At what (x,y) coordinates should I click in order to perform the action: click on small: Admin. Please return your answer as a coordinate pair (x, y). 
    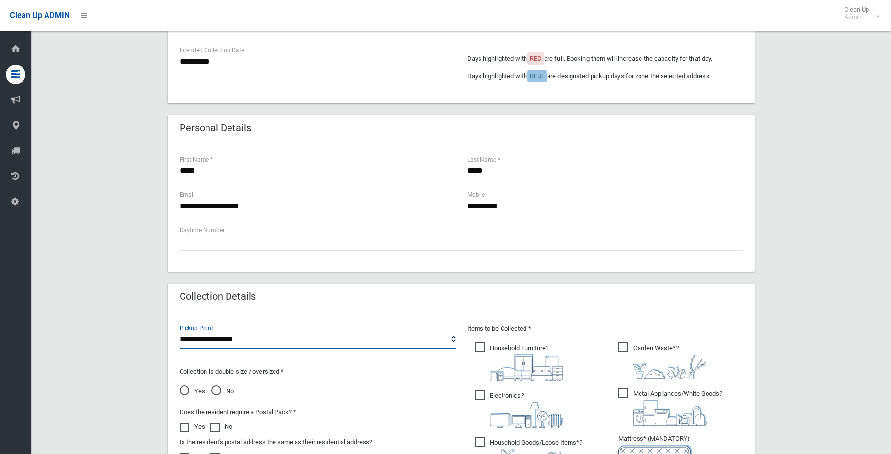
    Looking at the image, I should click on (857, 17).